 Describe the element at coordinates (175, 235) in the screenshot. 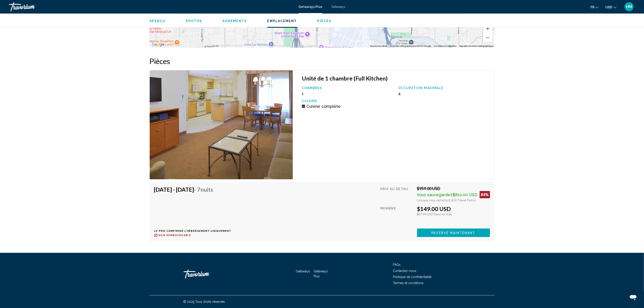

I see `span: Non remboursable` at that location.